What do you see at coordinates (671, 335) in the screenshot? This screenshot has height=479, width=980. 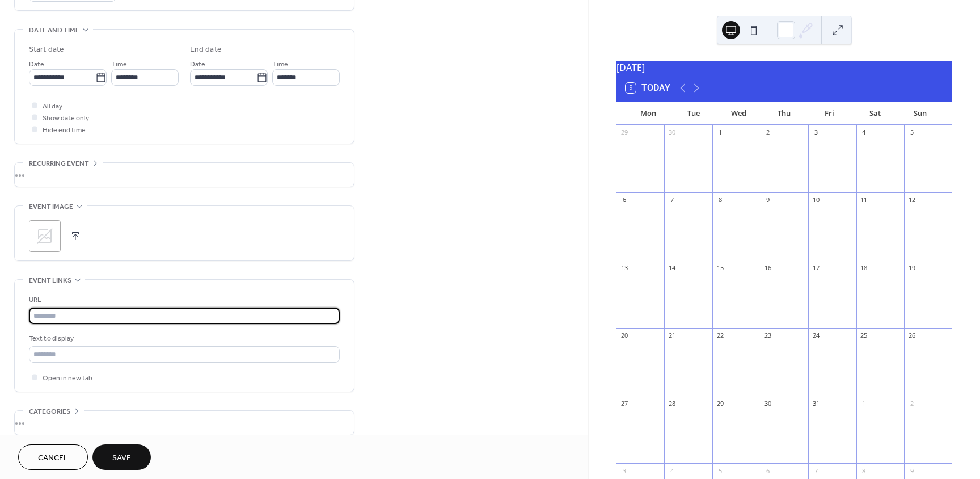 I see `div: 21` at bounding box center [671, 335].